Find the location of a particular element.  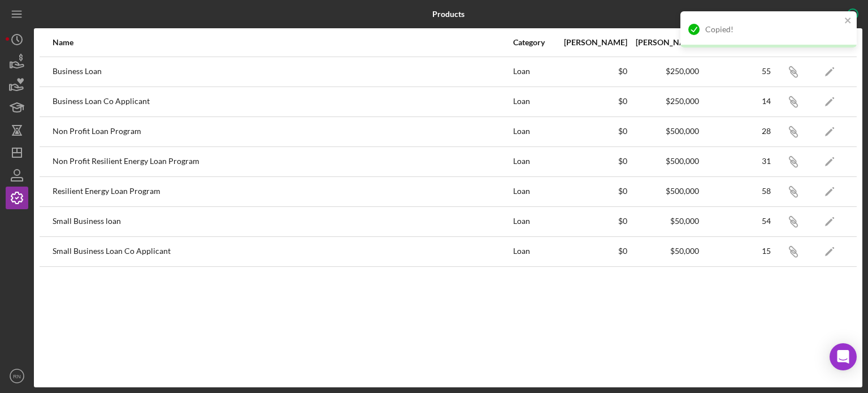

button: close is located at coordinates (848, 21).